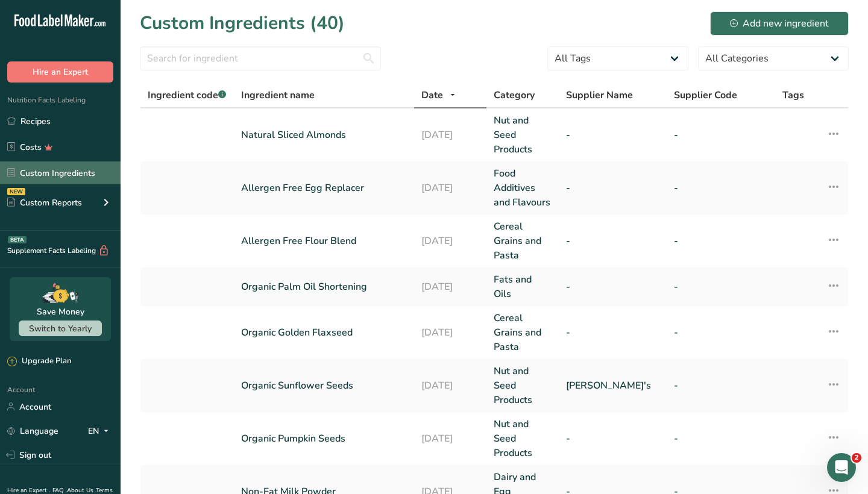 This screenshot has height=494, width=868. I want to click on a: Organic Sunflower Seeds, so click(324, 385).